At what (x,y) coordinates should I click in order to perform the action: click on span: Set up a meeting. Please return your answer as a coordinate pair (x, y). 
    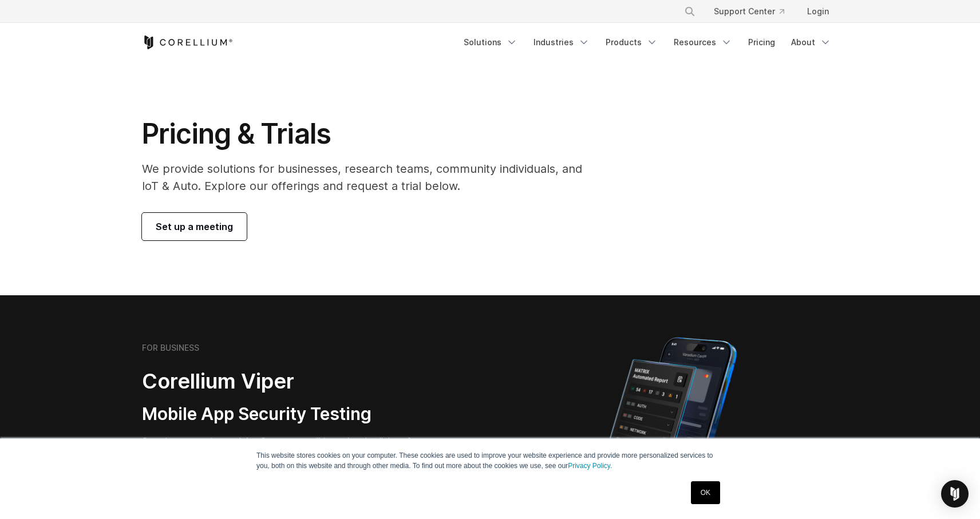
    Looking at the image, I should click on (194, 227).